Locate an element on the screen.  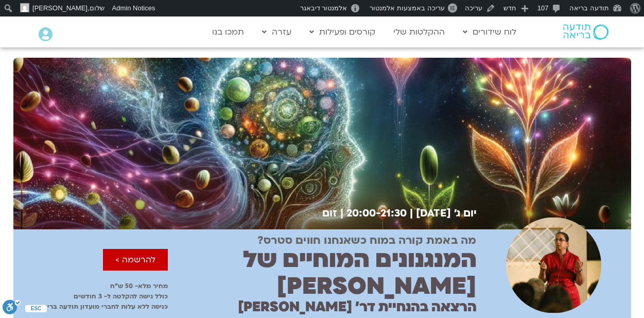
span: להרשמה > is located at coordinates (136, 260).